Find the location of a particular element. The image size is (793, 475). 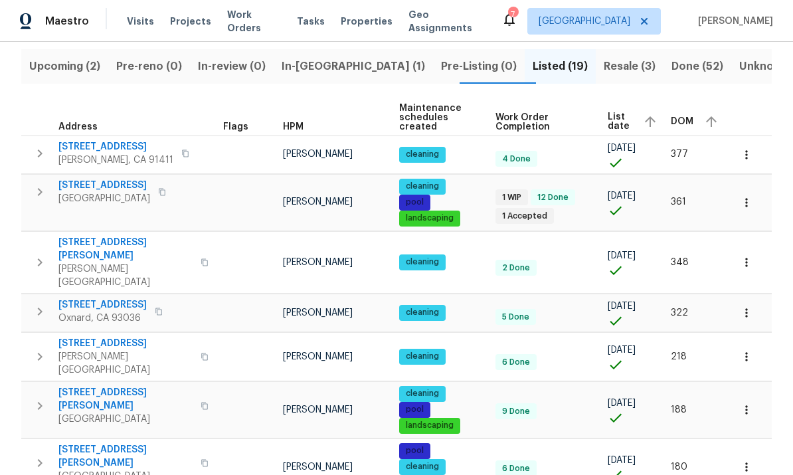

span: Maestro is located at coordinates (67, 21).